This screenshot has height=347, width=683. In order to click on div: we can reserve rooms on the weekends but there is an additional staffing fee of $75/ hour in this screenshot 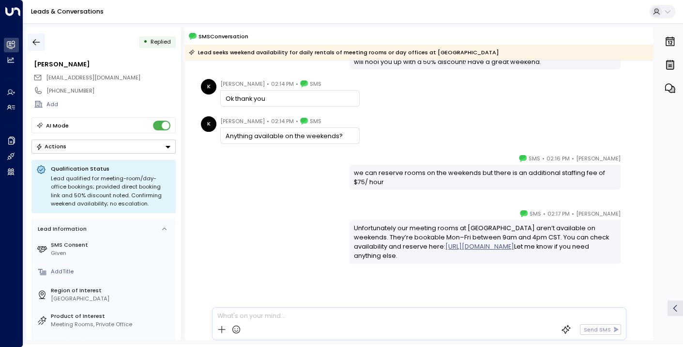, I will do `click(485, 177)`.